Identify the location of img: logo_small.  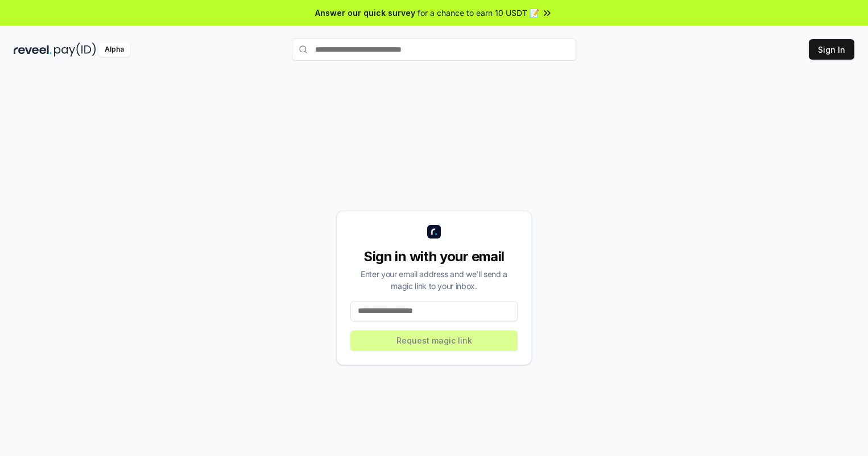
(434, 231).